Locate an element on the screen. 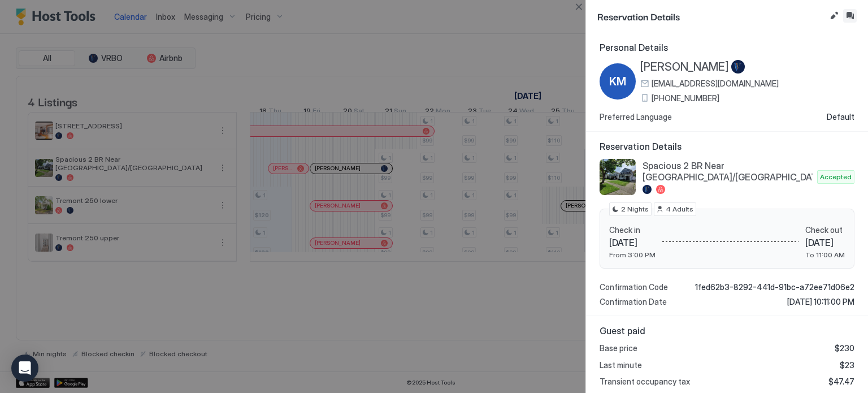 This screenshot has width=868, height=393. span: Guest paid is located at coordinates (727, 331).